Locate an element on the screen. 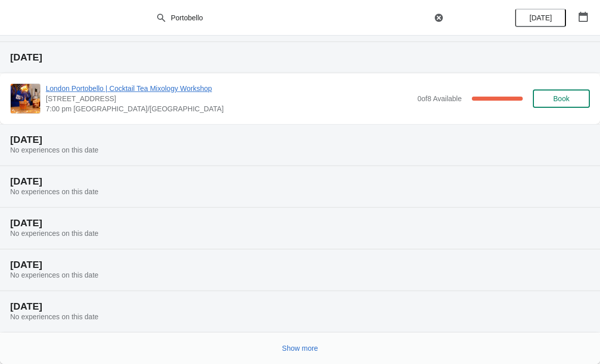 The width and height of the screenshot is (600, 364). button: Show more is located at coordinates (300, 348).